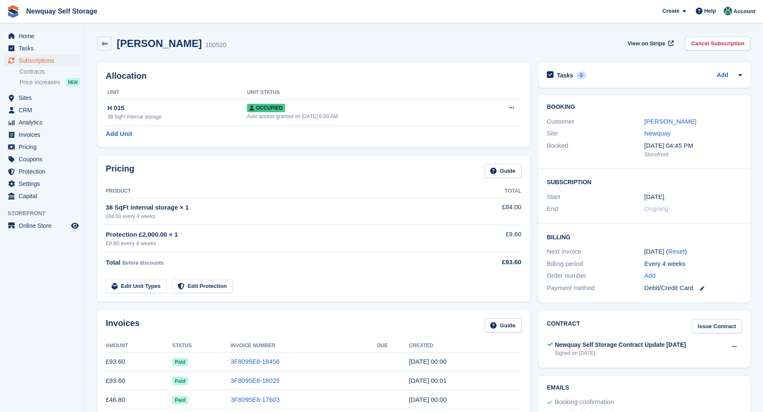  Describe the element at coordinates (119, 134) in the screenshot. I see `a: Add Unit` at that location.